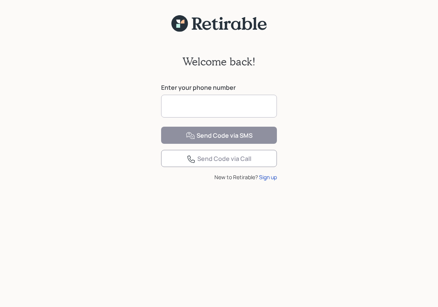 This screenshot has width=438, height=307. Describe the element at coordinates (219, 136) in the screenshot. I see `div: Send Code via SMS` at that location.